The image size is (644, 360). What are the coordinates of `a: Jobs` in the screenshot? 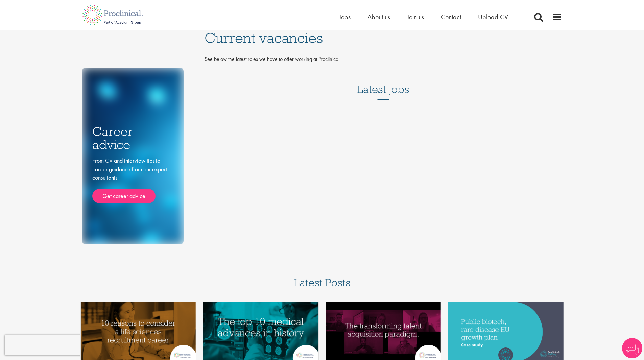 It's located at (345, 17).